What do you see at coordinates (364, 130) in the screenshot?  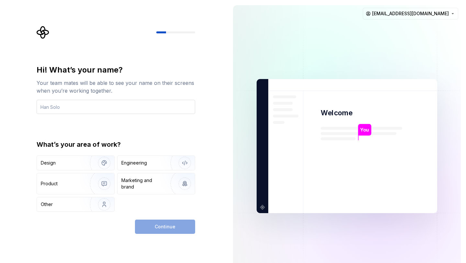 I see `p: You` at bounding box center [364, 130].